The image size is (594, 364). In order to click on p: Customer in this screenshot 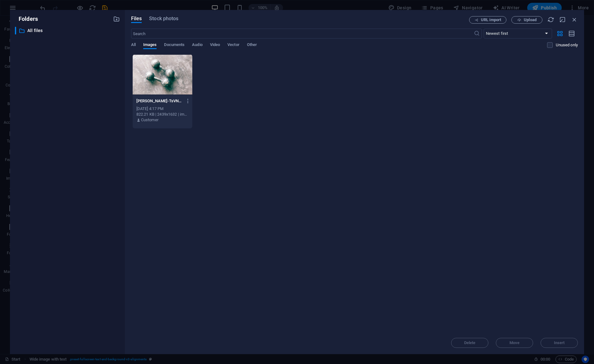, I will do `click(150, 120)`.